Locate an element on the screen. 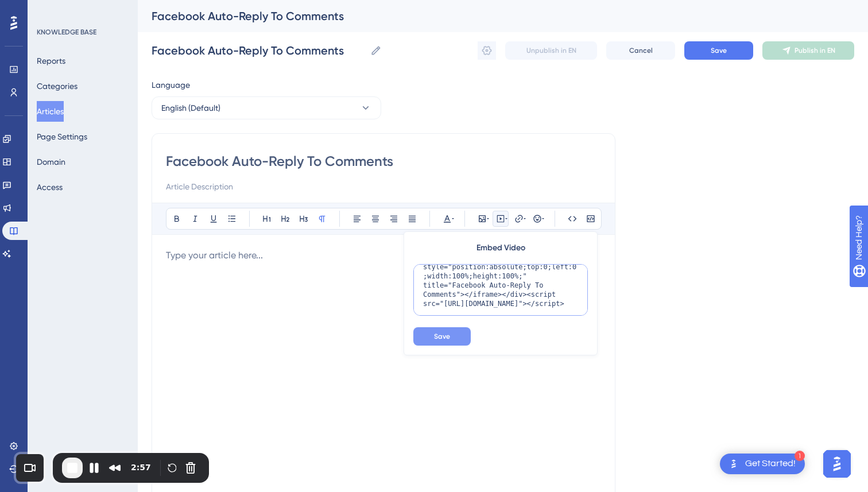  span: Cancel is located at coordinates (640, 51).